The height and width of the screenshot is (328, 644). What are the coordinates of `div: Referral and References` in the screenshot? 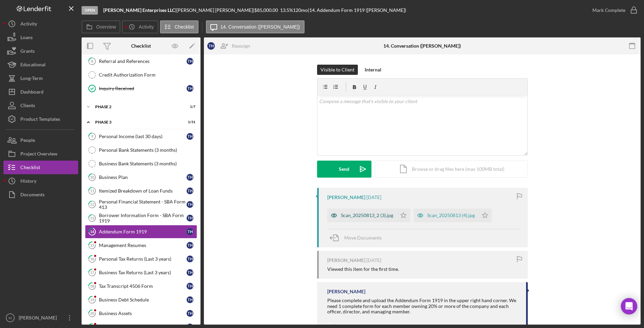 It's located at (143, 61).